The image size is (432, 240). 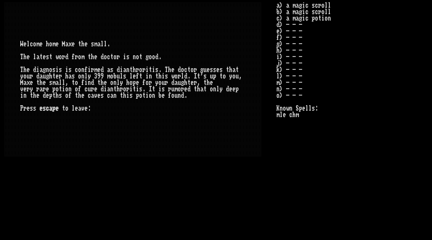 What do you see at coordinates (73, 57) in the screenshot?
I see `div: f` at bounding box center [73, 57].